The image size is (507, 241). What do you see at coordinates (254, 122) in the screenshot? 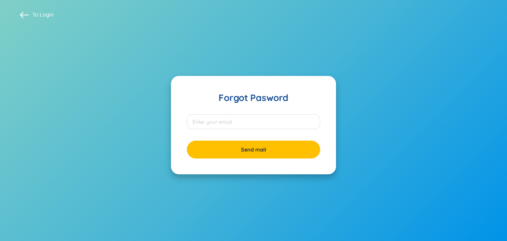
I see `input: Enter your email` at bounding box center [254, 122].